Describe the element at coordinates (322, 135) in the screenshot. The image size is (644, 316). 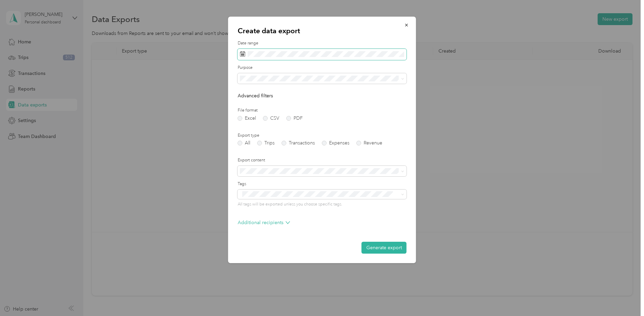
I see `label: Export type` at that location.